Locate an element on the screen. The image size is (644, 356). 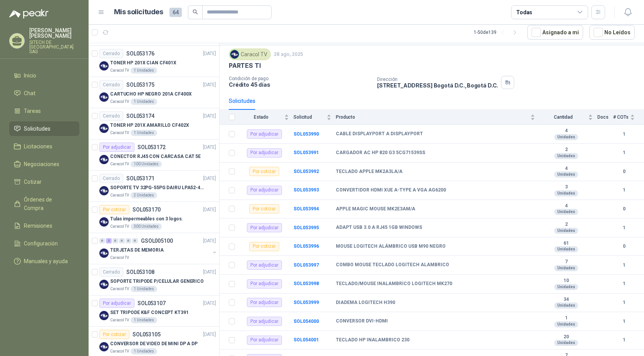
a: Inicio is located at coordinates (44, 75).